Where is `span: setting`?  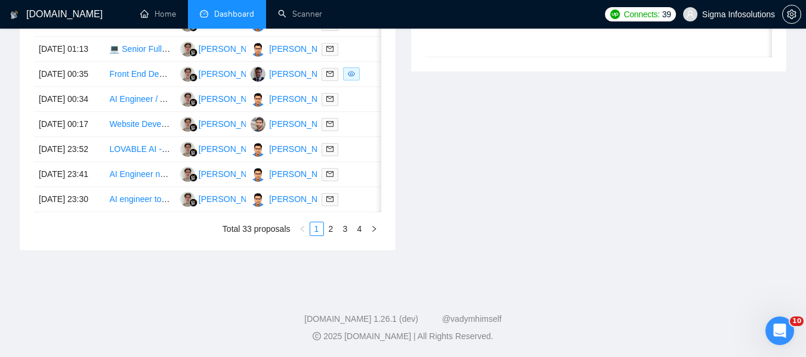
span: setting is located at coordinates (792, 14).